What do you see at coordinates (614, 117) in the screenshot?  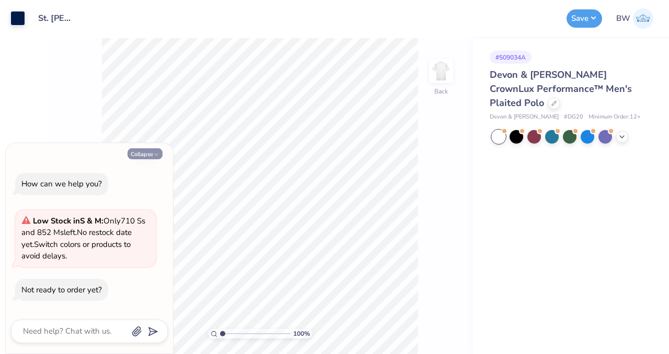 I see `span: Minimum Order: 12 +` at bounding box center [614, 117].